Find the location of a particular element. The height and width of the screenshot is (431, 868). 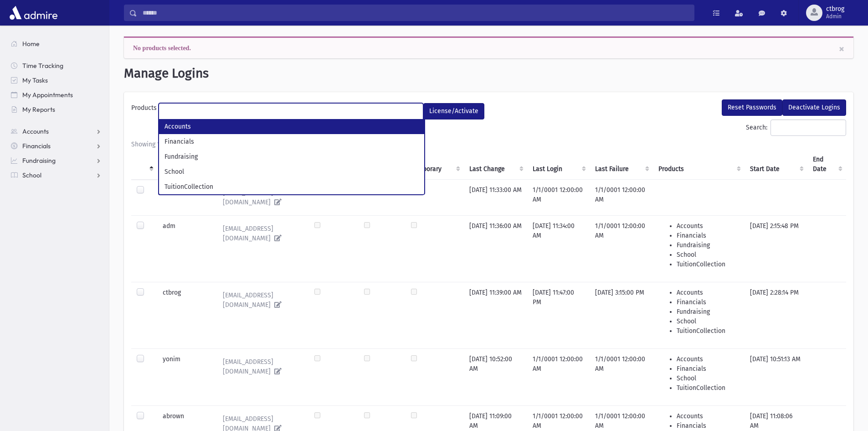

span: Admin is located at coordinates (835, 17).